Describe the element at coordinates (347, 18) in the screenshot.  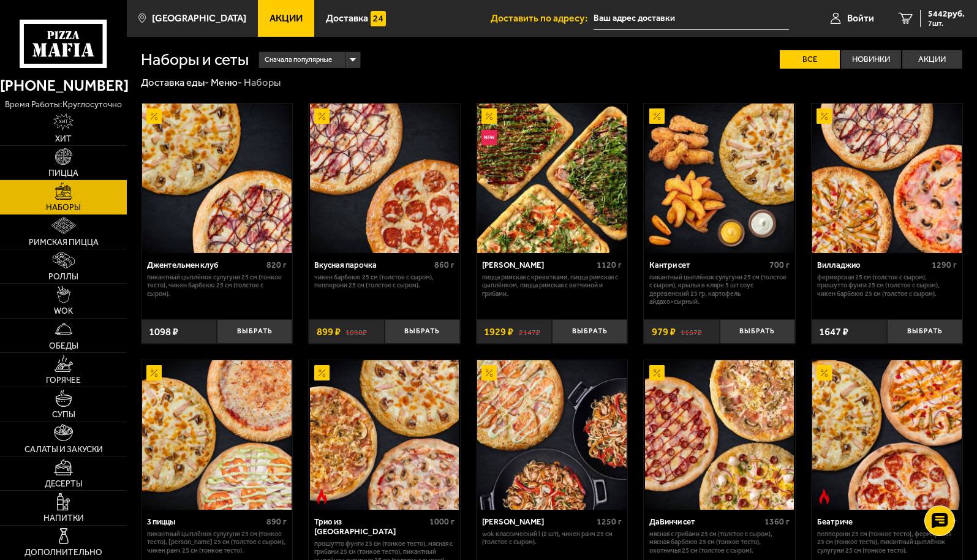
I see `span: Доставка` at that location.